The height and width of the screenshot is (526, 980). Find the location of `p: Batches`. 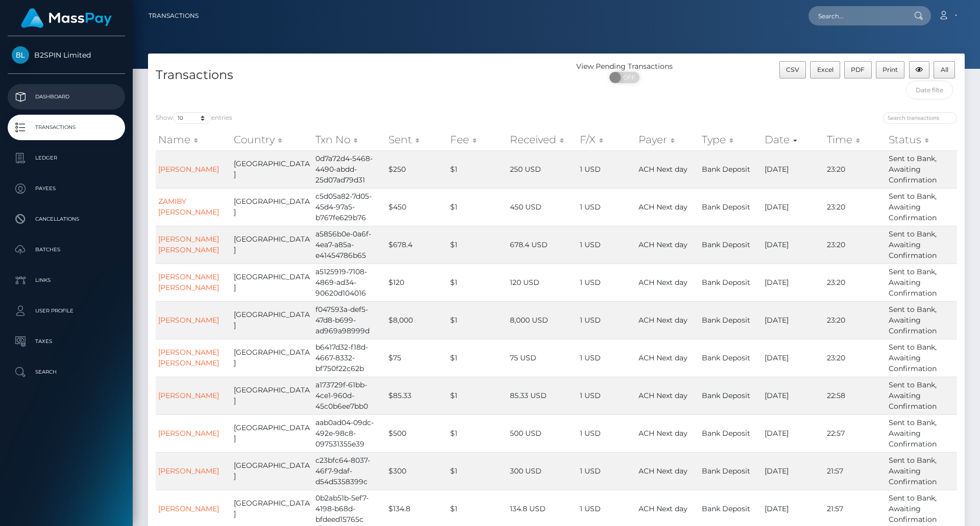

p: Batches is located at coordinates (66, 250).